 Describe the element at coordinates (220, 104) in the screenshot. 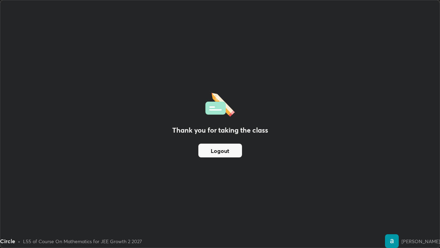

I see `img: offlineFeedback.1438e8b3.svg` at that location.